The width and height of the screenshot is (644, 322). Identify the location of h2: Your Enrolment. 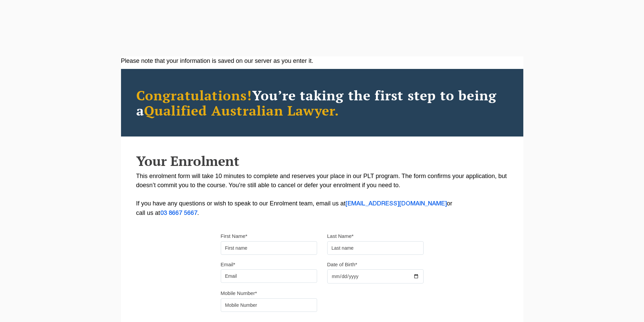
(322, 161).